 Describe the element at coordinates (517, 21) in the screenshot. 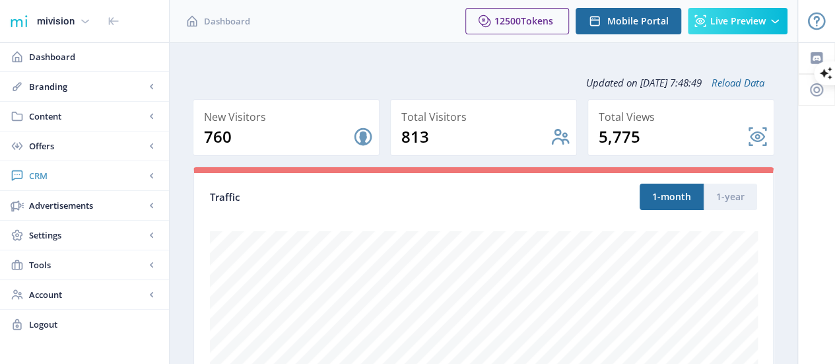

I see `button: 12500Tokens` at that location.